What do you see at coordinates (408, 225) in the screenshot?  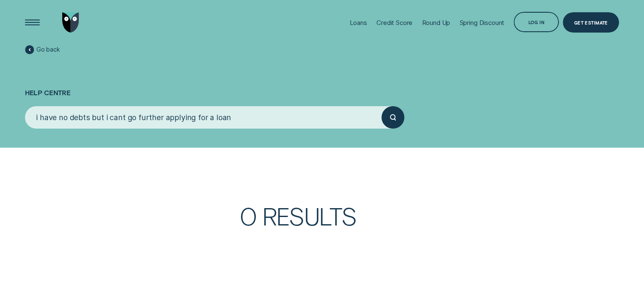 I see `h3: 0 Results` at bounding box center [408, 225].